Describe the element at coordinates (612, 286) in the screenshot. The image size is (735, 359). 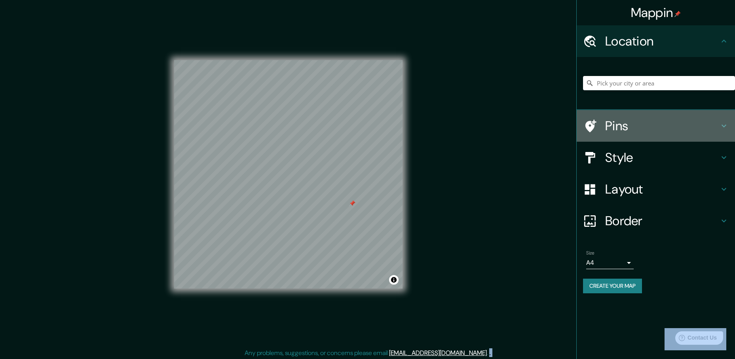
I see `button: Create your map` at that location.